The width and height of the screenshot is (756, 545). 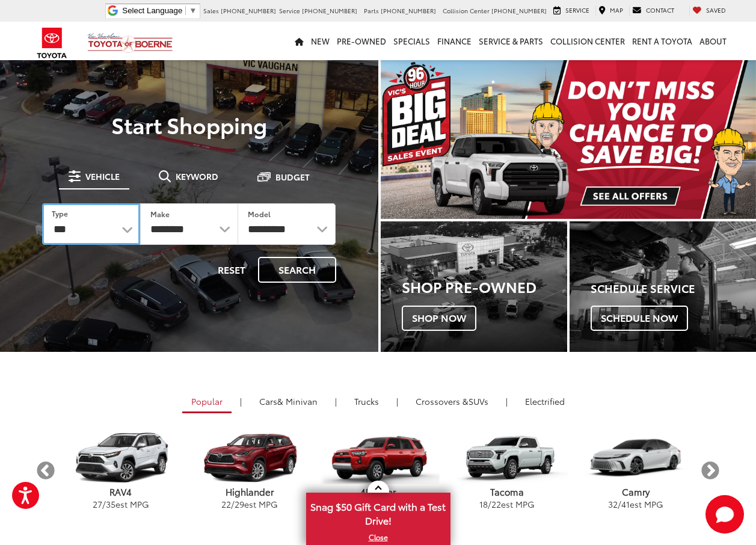 I want to click on a: Contact, so click(x=653, y=11).